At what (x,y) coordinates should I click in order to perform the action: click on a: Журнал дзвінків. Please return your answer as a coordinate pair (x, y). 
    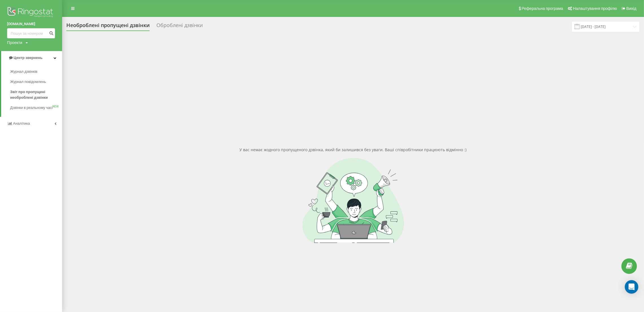
    Looking at the image, I should click on (36, 72).